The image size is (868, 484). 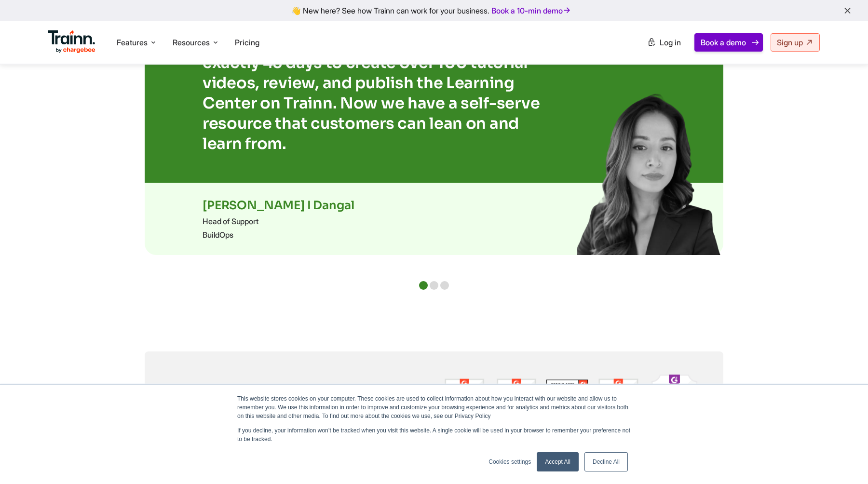 I want to click on a: Decline All, so click(x=606, y=462).